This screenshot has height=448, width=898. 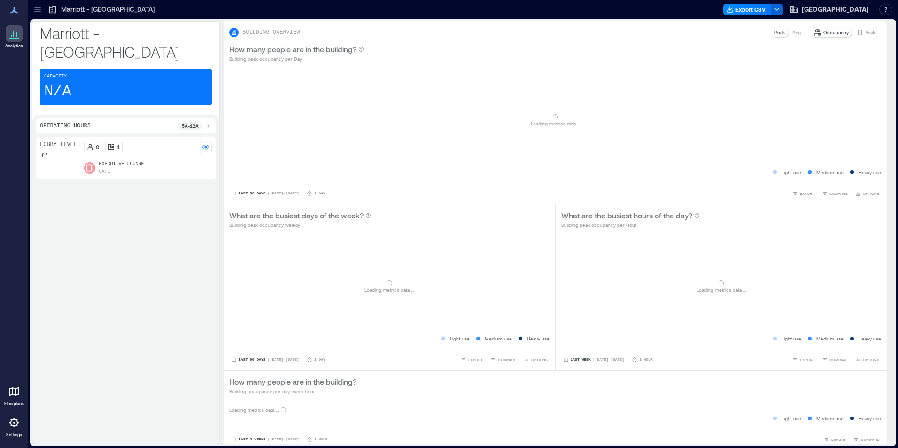 What do you see at coordinates (14, 46) in the screenshot?
I see `p: Analytics` at bounding box center [14, 46].